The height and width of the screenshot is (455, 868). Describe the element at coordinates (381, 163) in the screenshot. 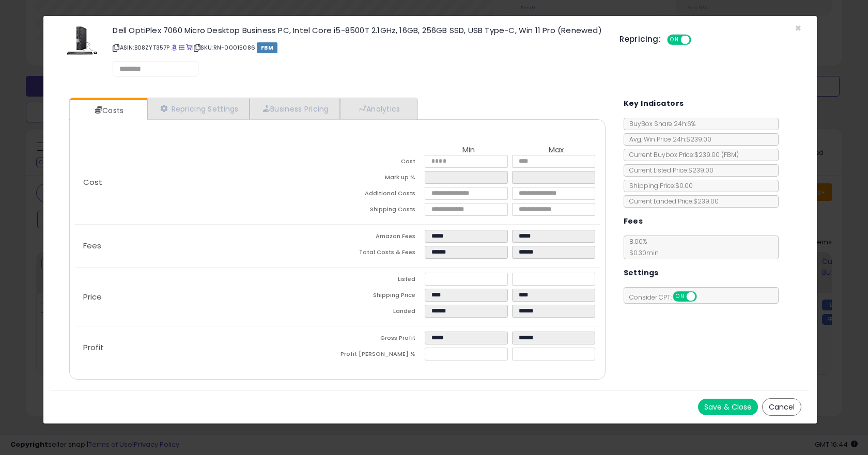

I see `td: Cost` at that location.